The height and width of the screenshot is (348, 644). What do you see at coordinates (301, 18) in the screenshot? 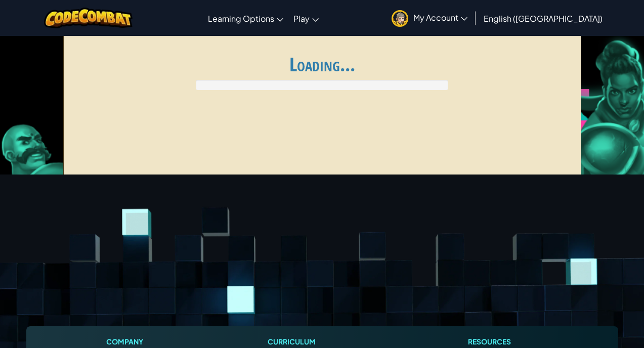
I see `span: Play` at bounding box center [301, 18].